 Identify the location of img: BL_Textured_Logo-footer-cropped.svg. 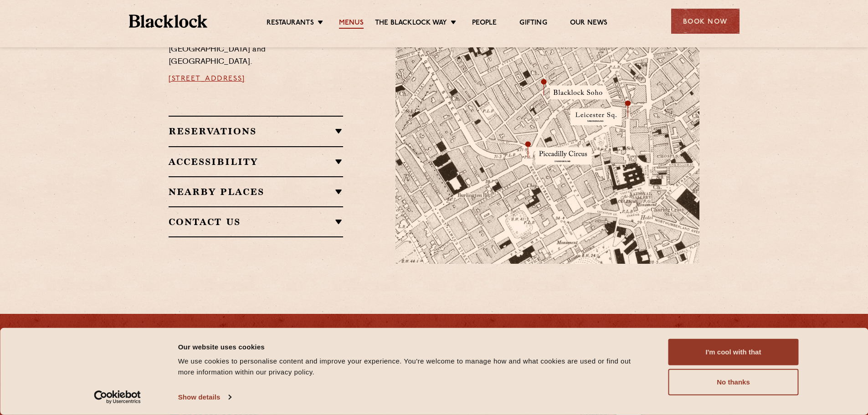
(168, 21).